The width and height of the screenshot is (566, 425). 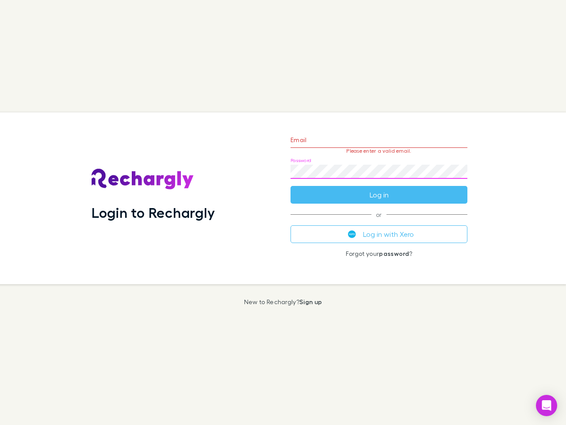 What do you see at coordinates (379, 214) in the screenshot?
I see `span: or` at bounding box center [379, 214].